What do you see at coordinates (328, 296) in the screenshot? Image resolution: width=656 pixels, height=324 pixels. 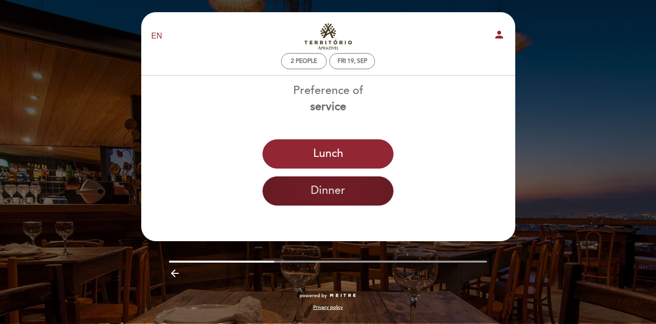 I see `a: powered by` at bounding box center [328, 296].